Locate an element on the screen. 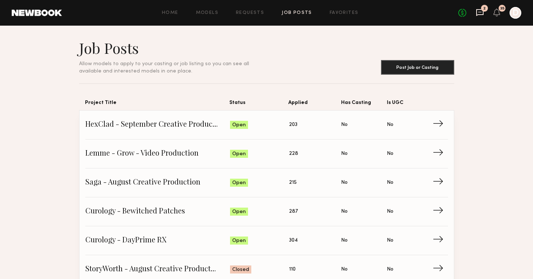  a: Curology - Bewitched PatchesOpen287NoNo→ is located at coordinates (266, 212).